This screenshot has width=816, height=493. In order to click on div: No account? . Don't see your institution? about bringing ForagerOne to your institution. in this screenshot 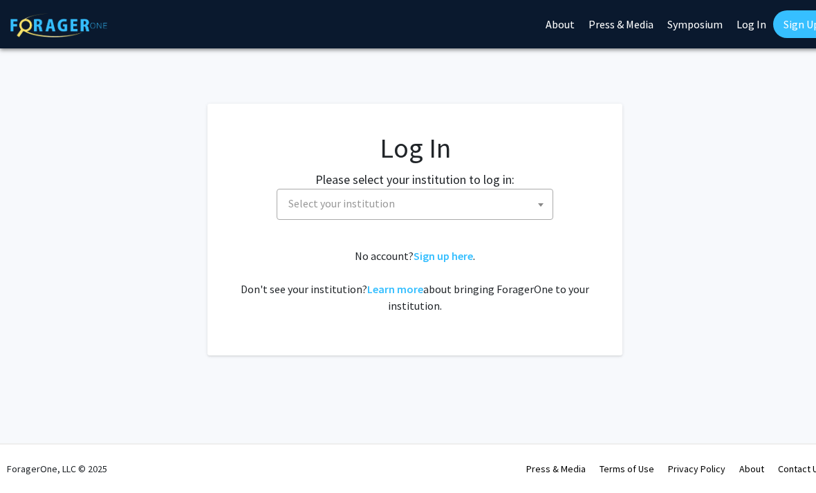, I will do `click(415, 281)`.